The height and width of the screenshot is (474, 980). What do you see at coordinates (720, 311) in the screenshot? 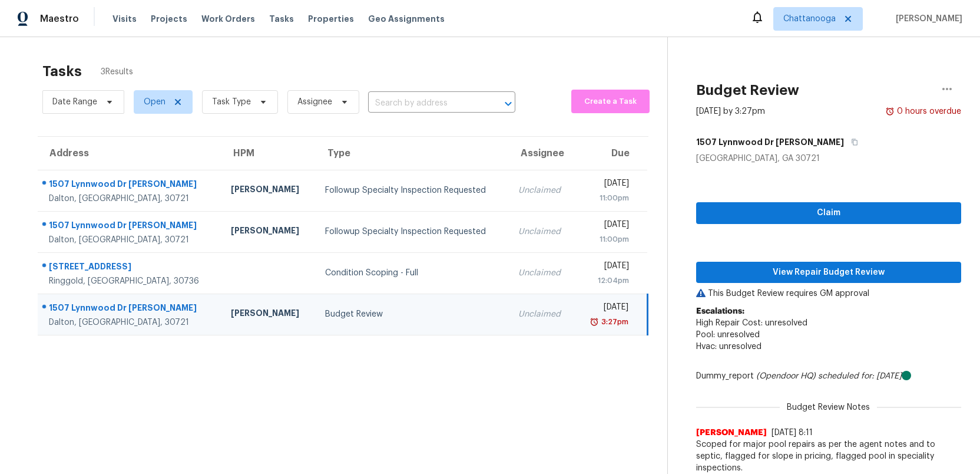
I see `b: Escalations:` at bounding box center [720, 311].